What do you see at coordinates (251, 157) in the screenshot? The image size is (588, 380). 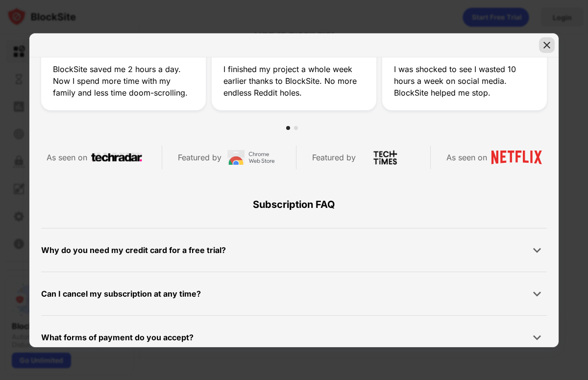 I see `img: chrome-web-store-logo` at bounding box center [251, 157].